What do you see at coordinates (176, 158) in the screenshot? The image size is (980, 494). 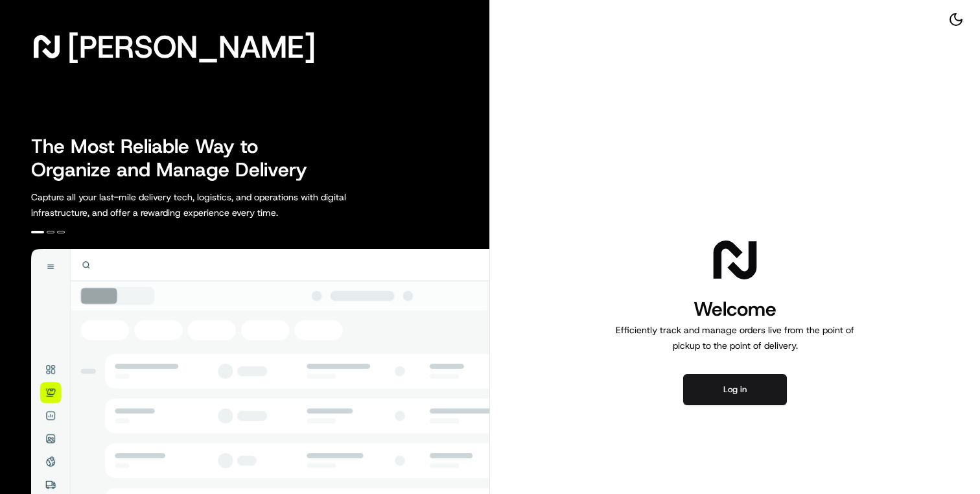 I see `h2: The Most Reliable Way to Organize and Manage Delivery` at bounding box center [176, 158].